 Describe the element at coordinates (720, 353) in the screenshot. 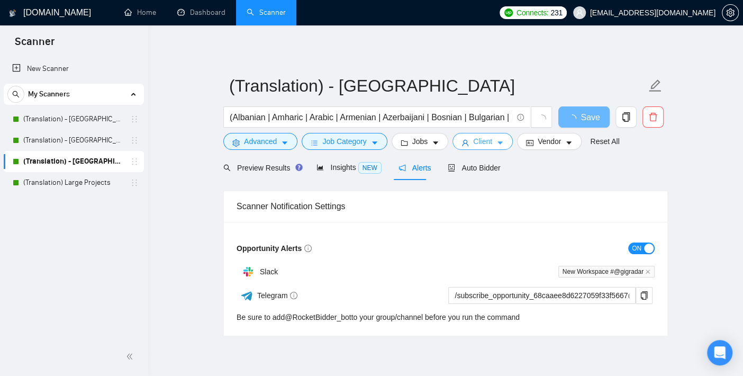

I see `div: Open Intercom Messenger` at that location.